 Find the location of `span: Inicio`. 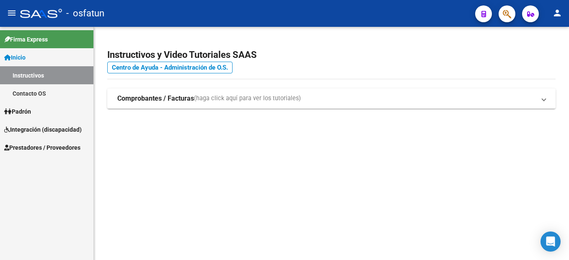

span: Inicio is located at coordinates (15, 57).